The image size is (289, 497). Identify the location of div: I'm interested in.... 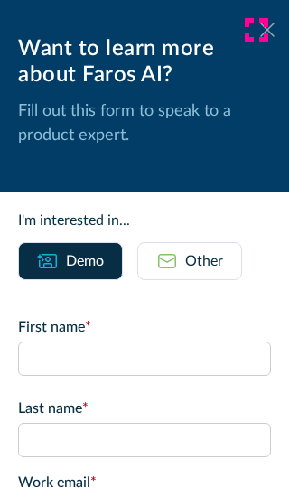
(144, 220).